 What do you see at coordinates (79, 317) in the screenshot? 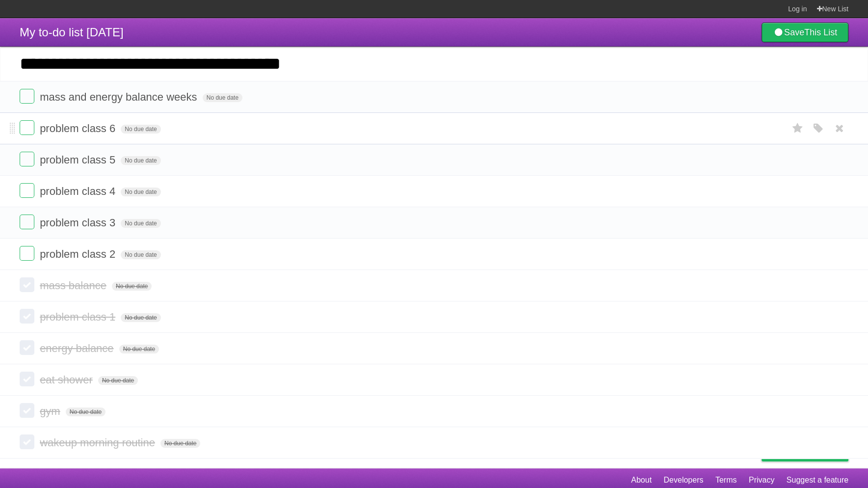
I see `span: problem class 1` at bounding box center [79, 317].